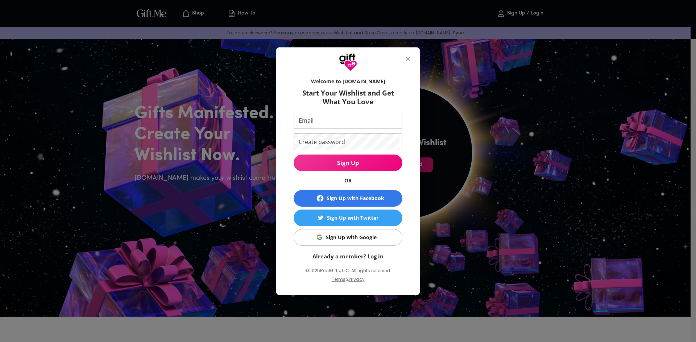  Describe the element at coordinates (338, 279) in the screenshot. I see `a: Terms` at that location.